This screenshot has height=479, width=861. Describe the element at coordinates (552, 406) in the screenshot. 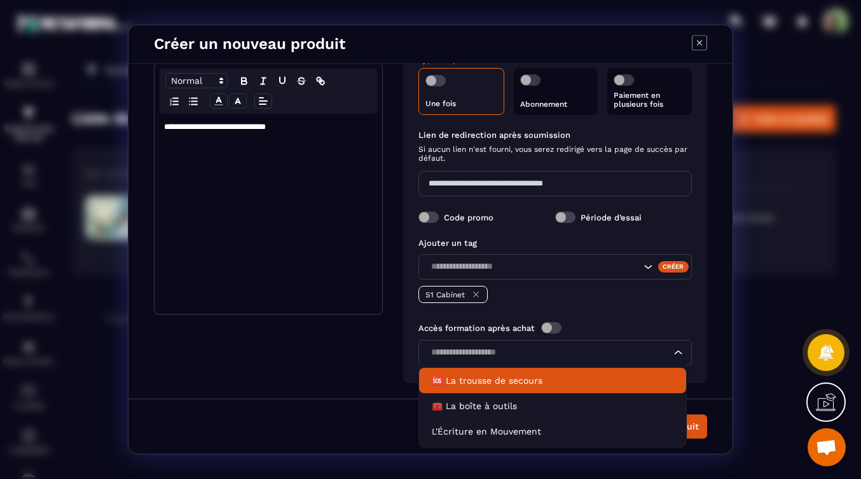

I see `p: 🧰 La boîte à outils` at that location.